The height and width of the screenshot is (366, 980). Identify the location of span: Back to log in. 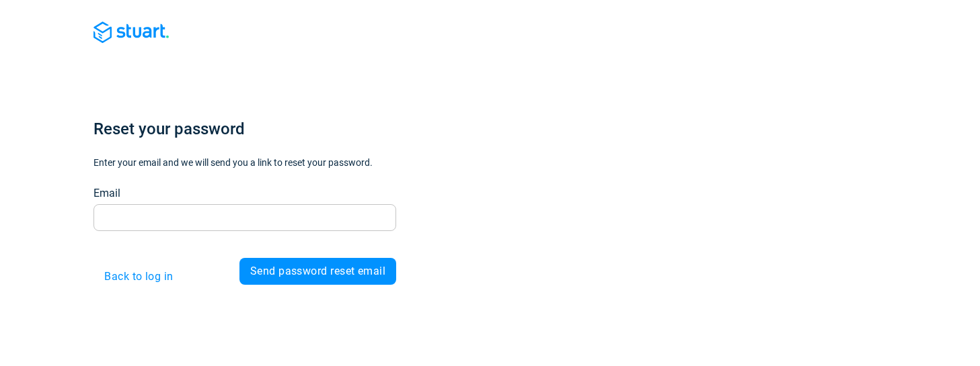
(138, 277).